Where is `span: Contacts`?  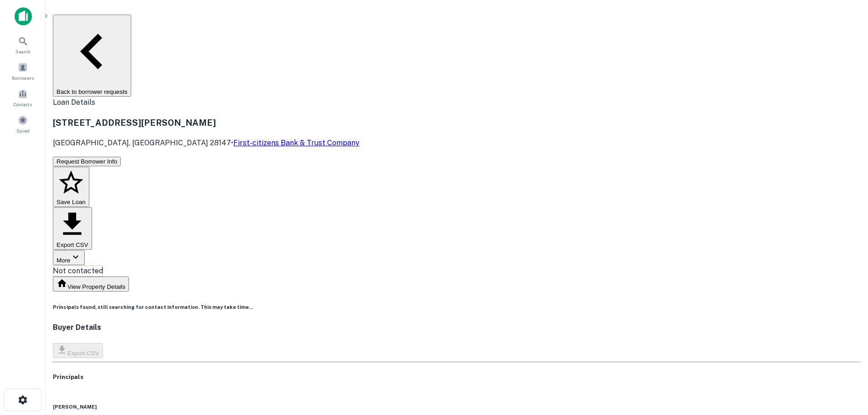
span: Contacts is located at coordinates (23, 105).